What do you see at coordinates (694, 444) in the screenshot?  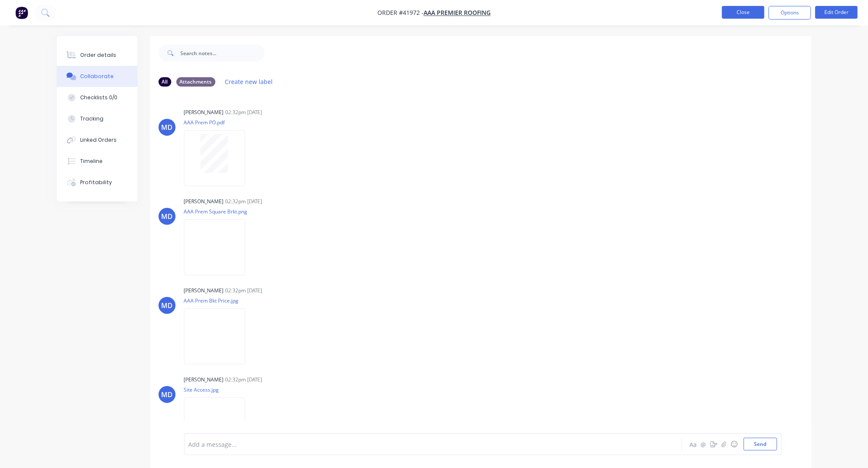 I see `button: Aa` at bounding box center [694, 444].